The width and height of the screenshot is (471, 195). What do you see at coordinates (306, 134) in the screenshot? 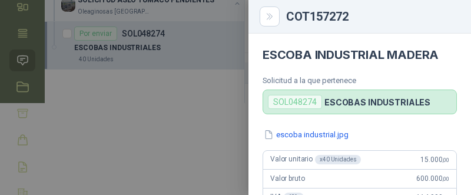
I see `button: escoba industrial.jpg` at bounding box center [306, 134].